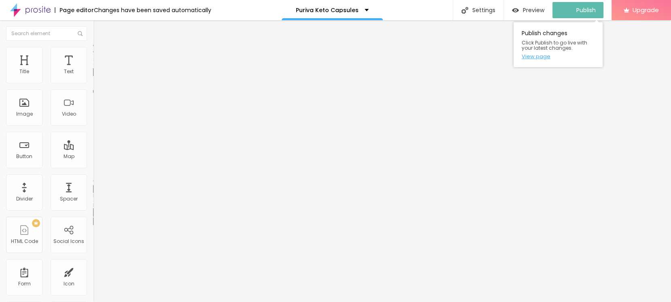 This screenshot has width=671, height=302. I want to click on div: Map, so click(69, 157).